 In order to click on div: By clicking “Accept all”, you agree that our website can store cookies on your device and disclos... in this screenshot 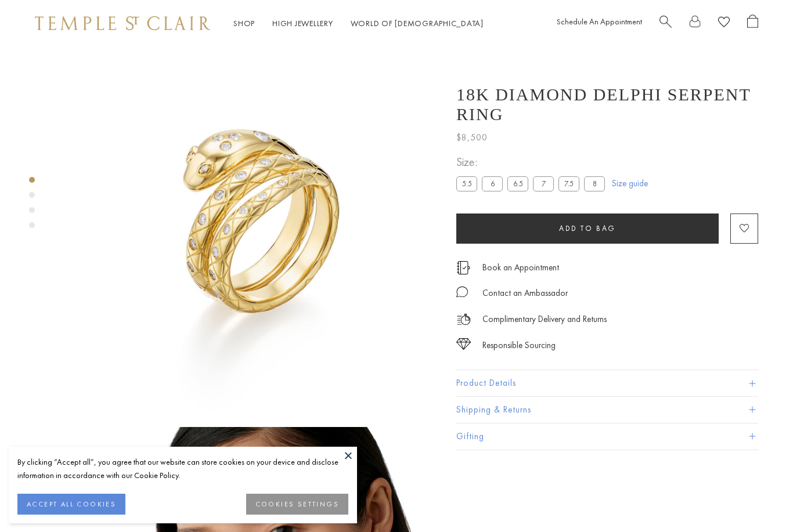, I will do `click(183, 469)`.